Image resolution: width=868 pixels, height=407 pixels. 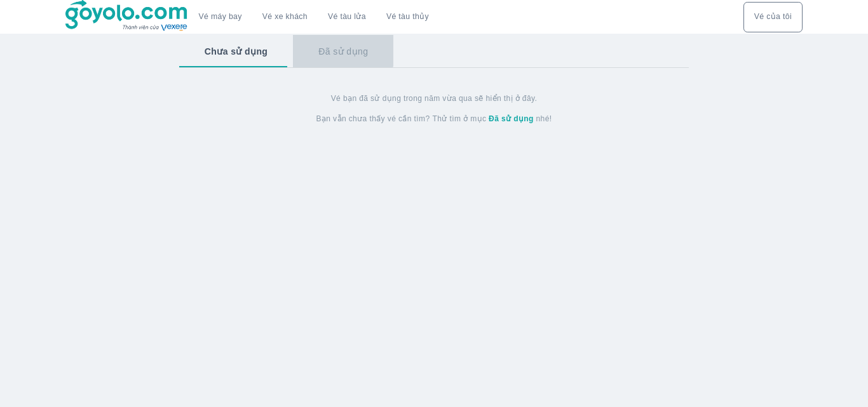 I want to click on a: Vé máy bay, so click(x=220, y=17).